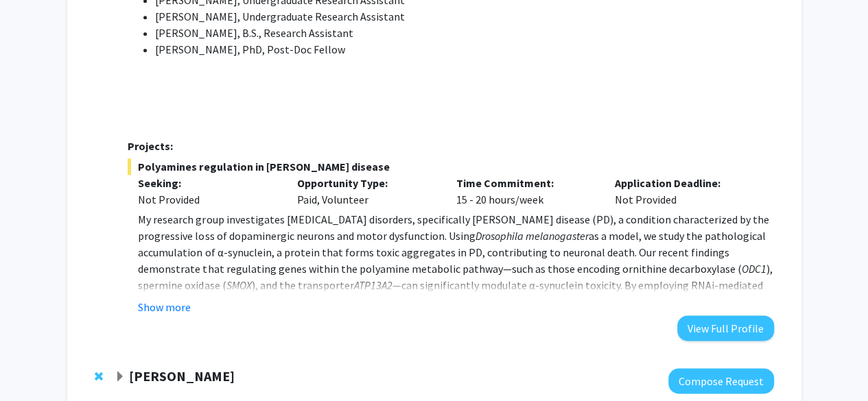 The width and height of the screenshot is (868, 401). I want to click on div: Paid, Volunteer, so click(367, 191).